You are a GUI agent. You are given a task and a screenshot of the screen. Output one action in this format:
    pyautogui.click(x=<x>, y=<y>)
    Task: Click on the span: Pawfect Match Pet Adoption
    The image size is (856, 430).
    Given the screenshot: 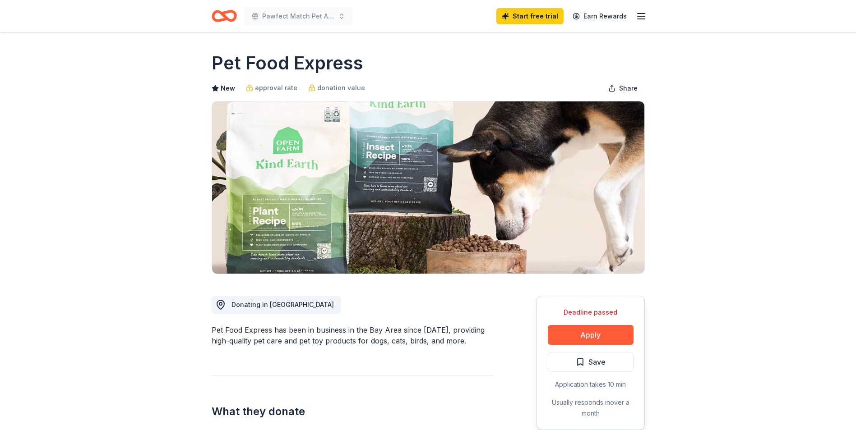 What is the action you would take?
    pyautogui.click(x=298, y=16)
    